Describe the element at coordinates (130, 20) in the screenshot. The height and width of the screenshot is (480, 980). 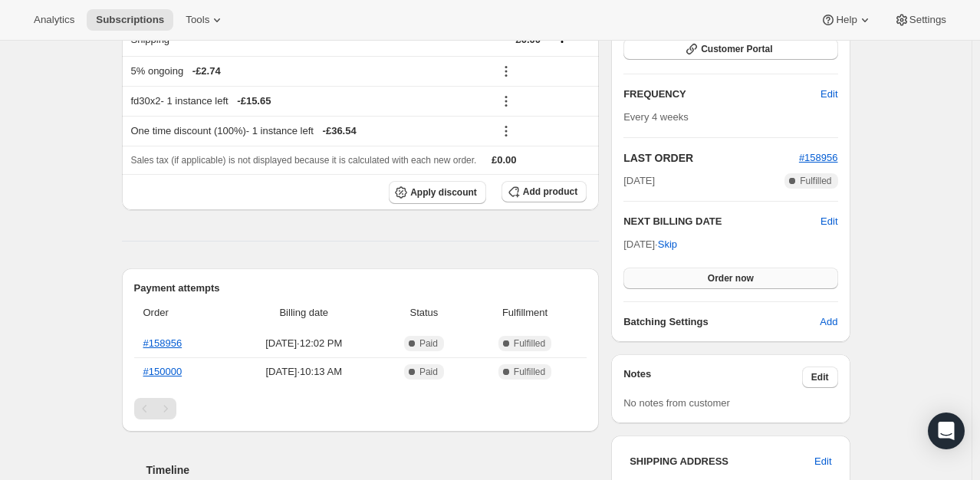
I see `button: Subscriptions` at that location.